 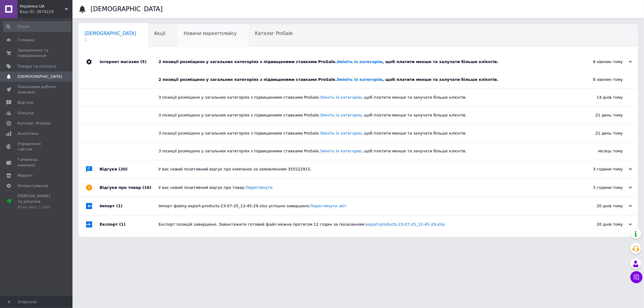 What do you see at coordinates (42, 6) in the screenshot?
I see `span: Українка UA` at bounding box center [42, 6].